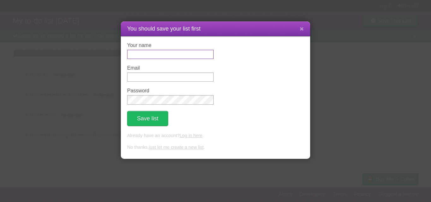 This screenshot has height=202, width=431. I want to click on p: No thanks, ., so click(215, 148).